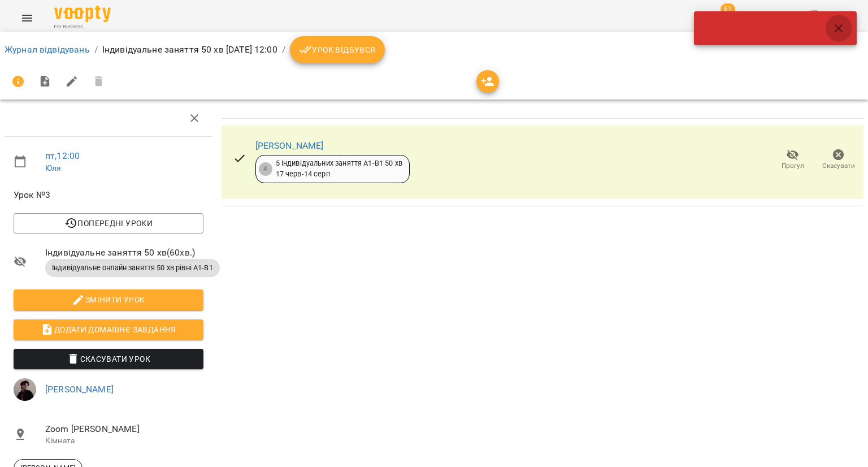 This screenshot has width=868, height=467. I want to click on img: Voopty Logo, so click(83, 14).